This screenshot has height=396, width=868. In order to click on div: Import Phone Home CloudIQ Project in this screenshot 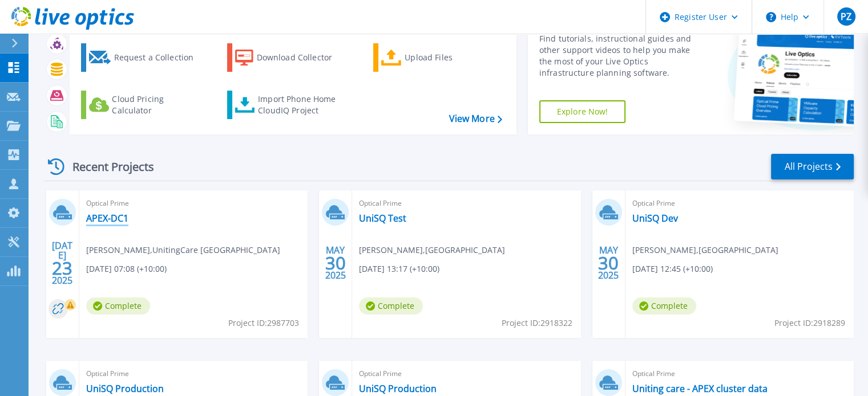, I will do `click(303, 105)`.